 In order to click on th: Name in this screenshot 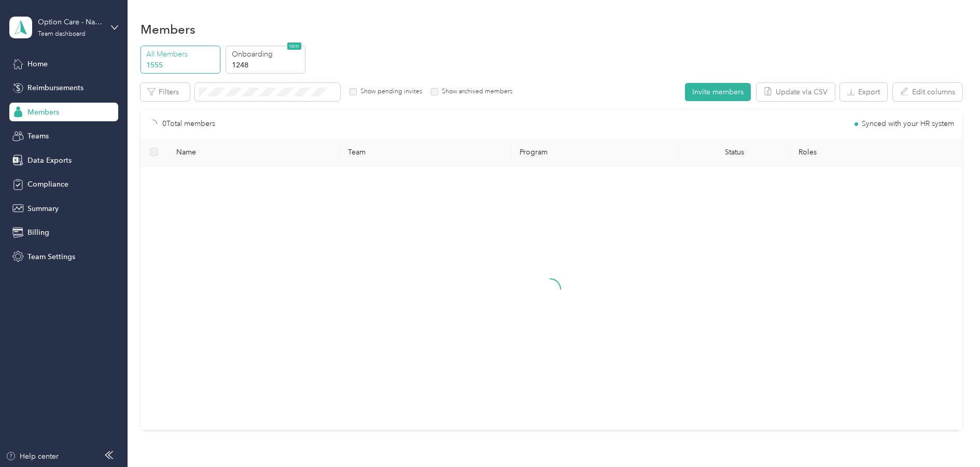, I will do `click(253, 152)`.